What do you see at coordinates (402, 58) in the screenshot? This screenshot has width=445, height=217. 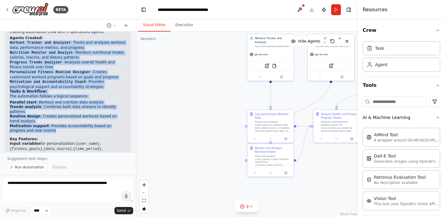 I see `div: Crew` at bounding box center [402, 58].